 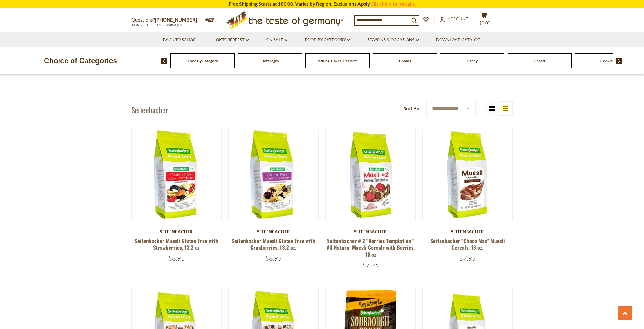 I want to click on a: Download Catalog, so click(x=458, y=40).